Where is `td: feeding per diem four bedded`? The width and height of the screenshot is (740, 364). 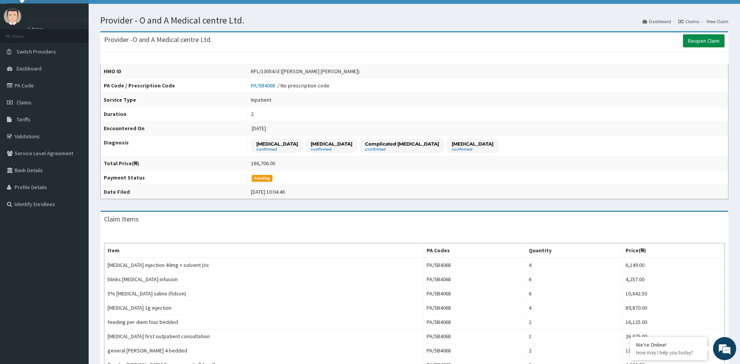 td: feeding per diem four bedded is located at coordinates (264, 322).